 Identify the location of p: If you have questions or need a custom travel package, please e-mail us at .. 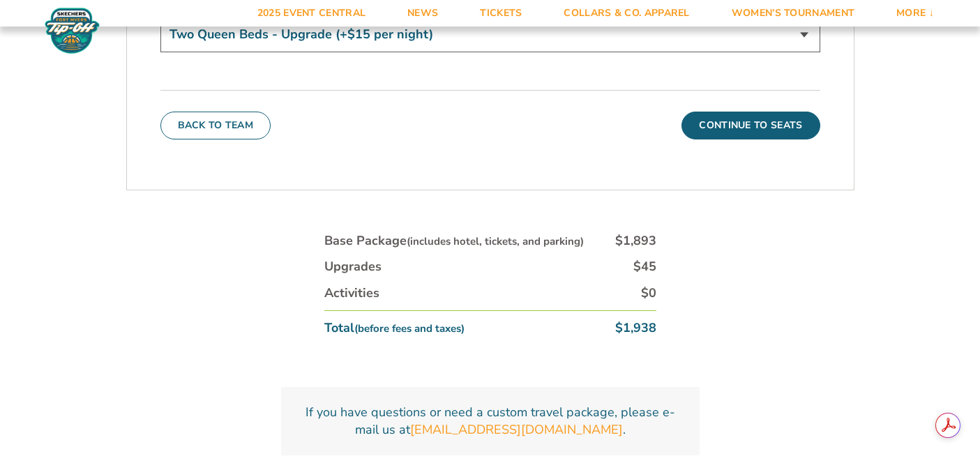
(490, 421).